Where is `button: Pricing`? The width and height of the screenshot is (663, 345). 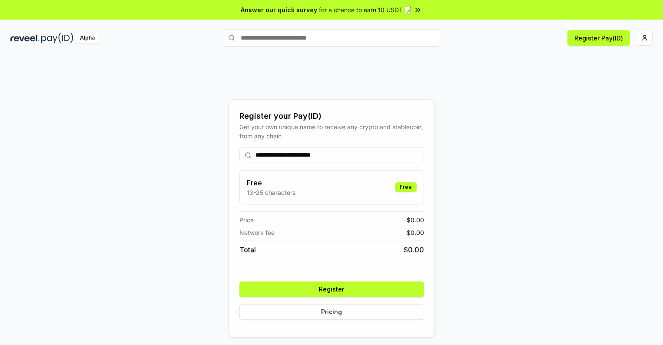 button: Pricing is located at coordinates (332, 312).